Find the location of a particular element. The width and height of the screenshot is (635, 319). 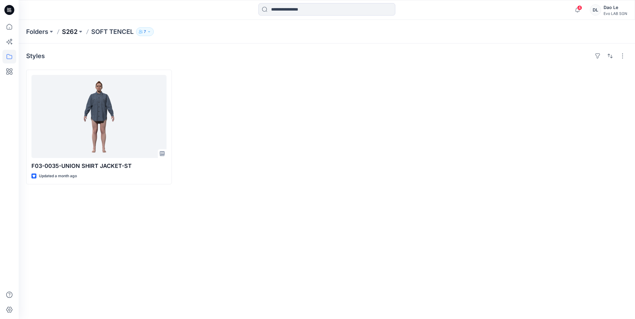

div: Dao Le is located at coordinates (615, 7).